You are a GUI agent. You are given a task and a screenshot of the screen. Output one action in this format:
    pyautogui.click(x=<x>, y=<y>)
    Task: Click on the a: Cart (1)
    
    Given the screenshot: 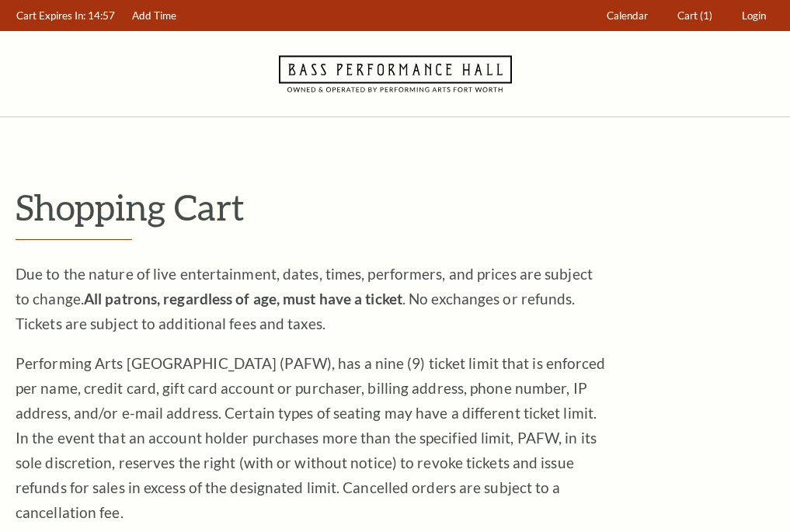 What is the action you would take?
    pyautogui.click(x=695, y=16)
    